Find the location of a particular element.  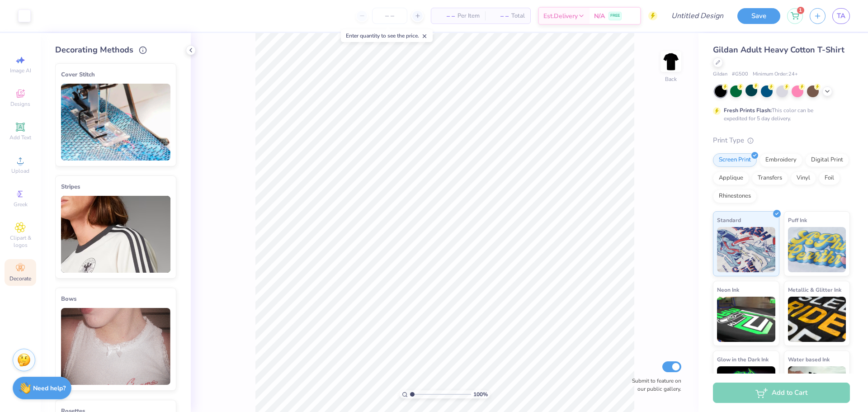

img: Standard is located at coordinates (746, 249).